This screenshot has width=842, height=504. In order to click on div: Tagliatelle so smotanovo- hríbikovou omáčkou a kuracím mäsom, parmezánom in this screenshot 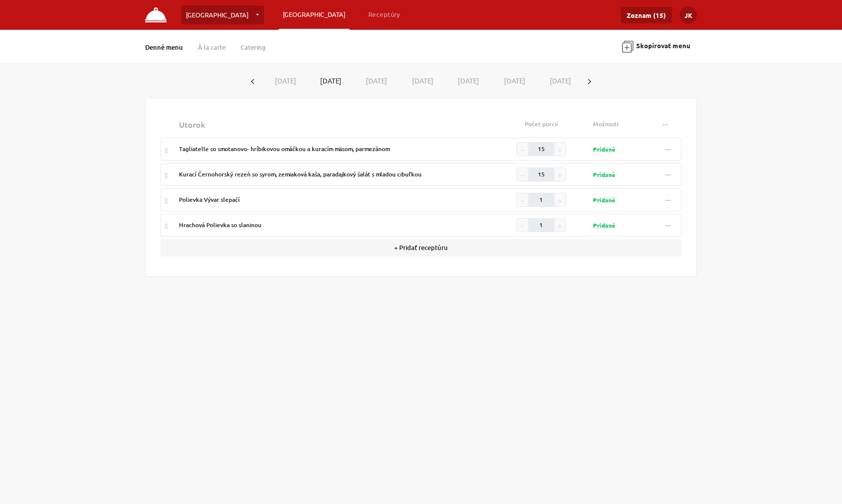, I will do `click(334, 149)`.